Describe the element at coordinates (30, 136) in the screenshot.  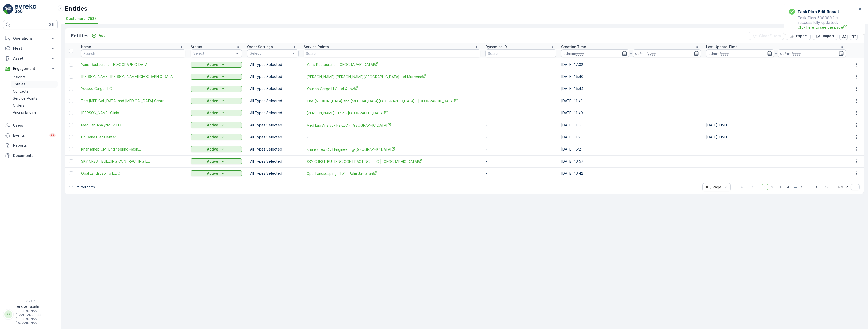
I see `a: Events99` at that location.